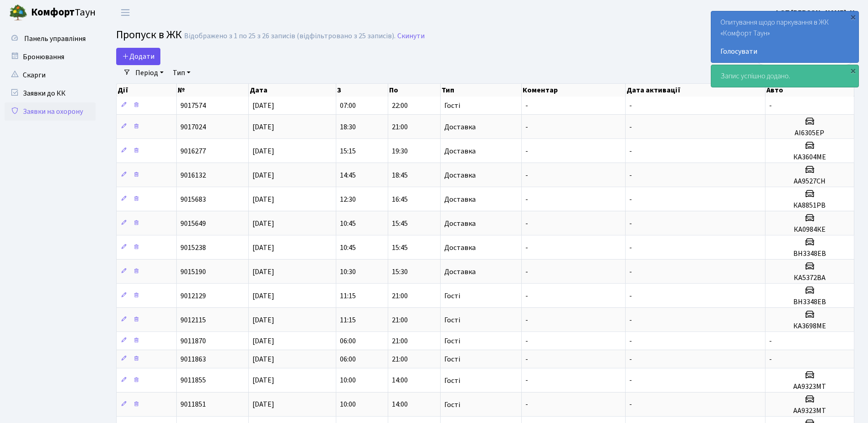  Describe the element at coordinates (348, 247) in the screenshot. I see `span: 10:45` at that location.